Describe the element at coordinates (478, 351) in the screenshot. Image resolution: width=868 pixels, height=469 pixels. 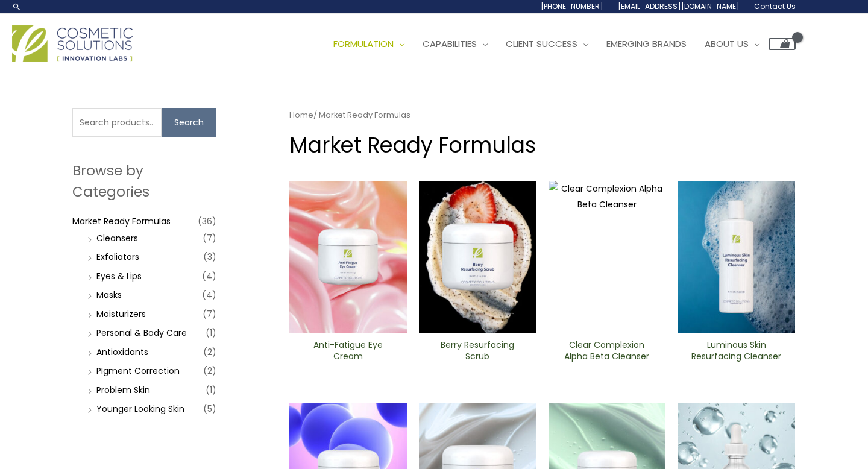
I see `h2: Berry Resurfacing Scrub` at that location.